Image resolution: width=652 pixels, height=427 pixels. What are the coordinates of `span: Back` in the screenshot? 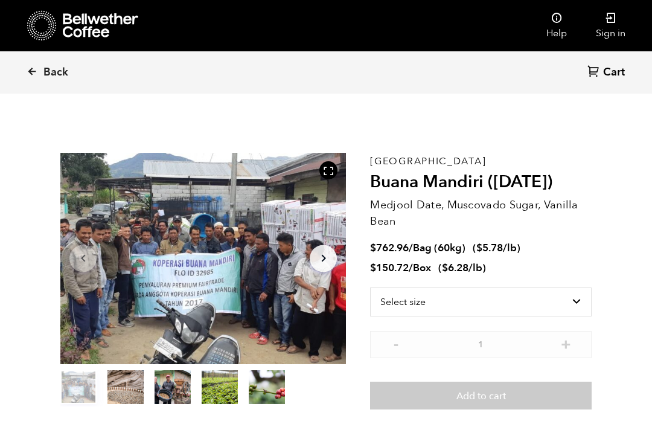 It's located at (56, 72).